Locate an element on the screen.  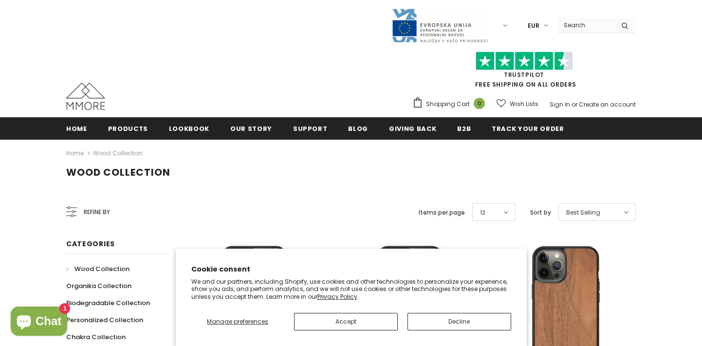
span: Categories is located at coordinates (91, 244).